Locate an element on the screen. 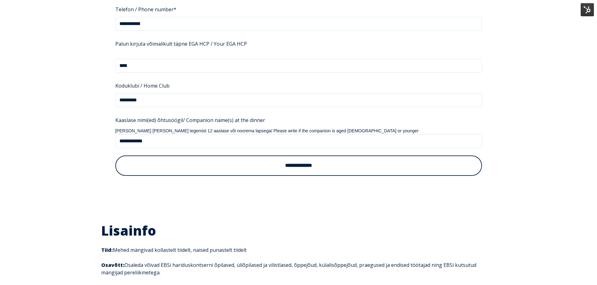  span: Kaaslase nimi(ed) õhtusöögil/ Companion name(s) at the dinner is located at coordinates (190, 120).